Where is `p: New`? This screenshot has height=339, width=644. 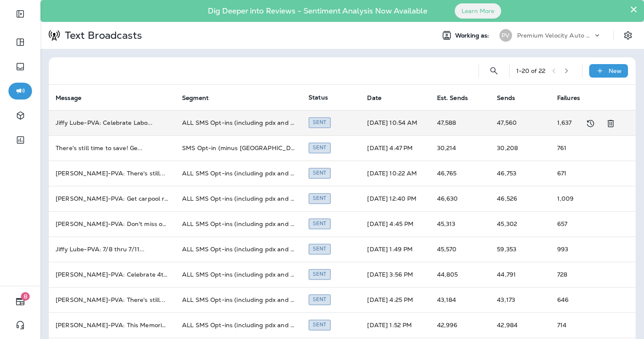 p: New is located at coordinates (614, 71).